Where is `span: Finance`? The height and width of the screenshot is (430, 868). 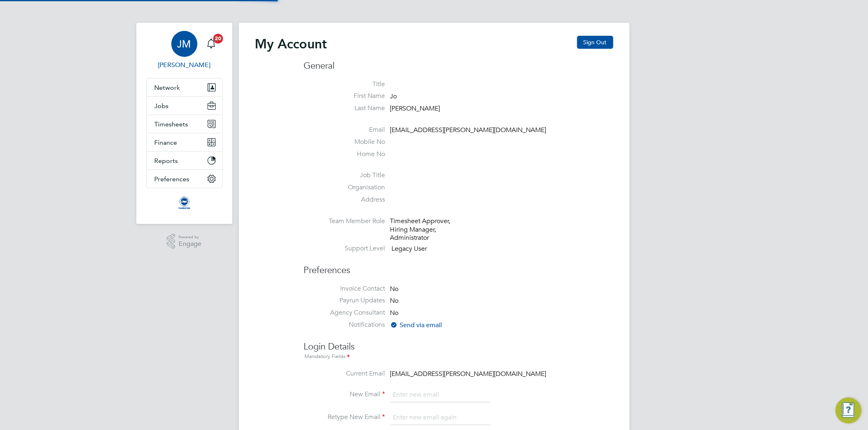 span: Finance is located at coordinates (166, 142).